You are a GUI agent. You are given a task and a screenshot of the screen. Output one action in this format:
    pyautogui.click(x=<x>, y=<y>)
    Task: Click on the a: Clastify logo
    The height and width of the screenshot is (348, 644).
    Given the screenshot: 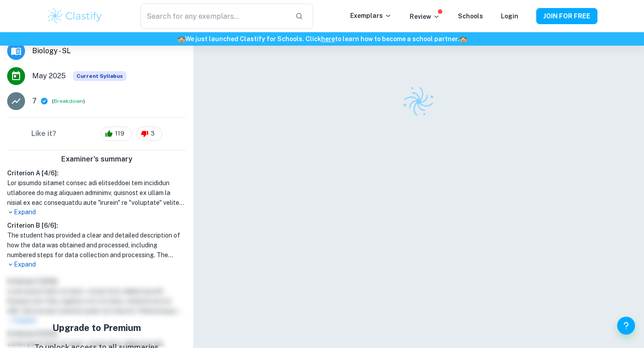 What is the action you would take?
    pyautogui.click(x=75, y=16)
    